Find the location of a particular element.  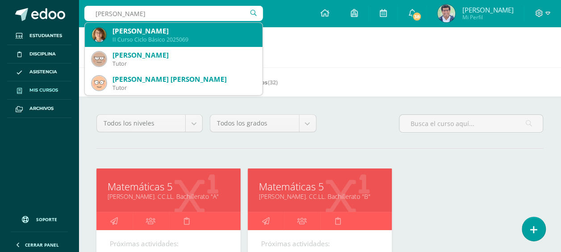

img: c6fbd6fde5995b0ae88c9c24d7464057.png is located at coordinates (99, 35).